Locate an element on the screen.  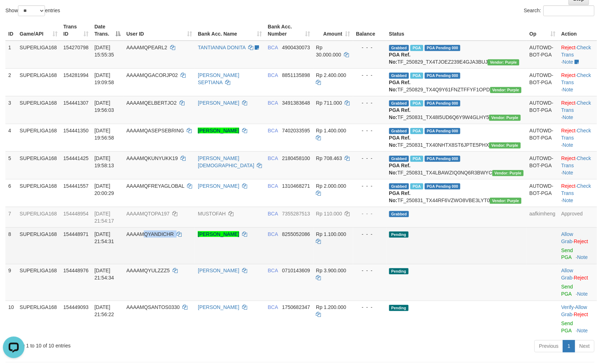
a: Next is located at coordinates (585, 346).